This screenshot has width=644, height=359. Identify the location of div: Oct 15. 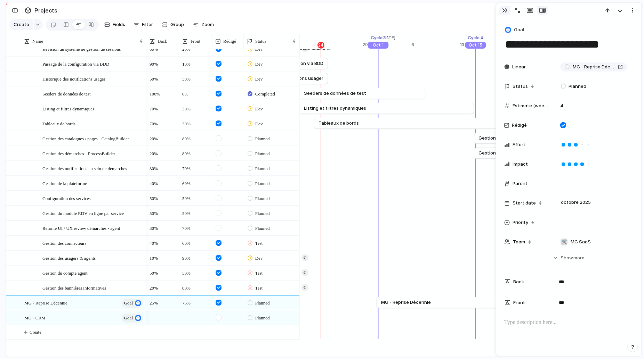
(476, 45).